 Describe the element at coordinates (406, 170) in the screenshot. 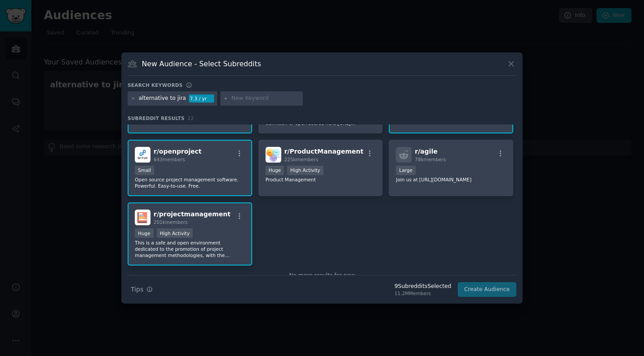

I see `div: Large` at that location.